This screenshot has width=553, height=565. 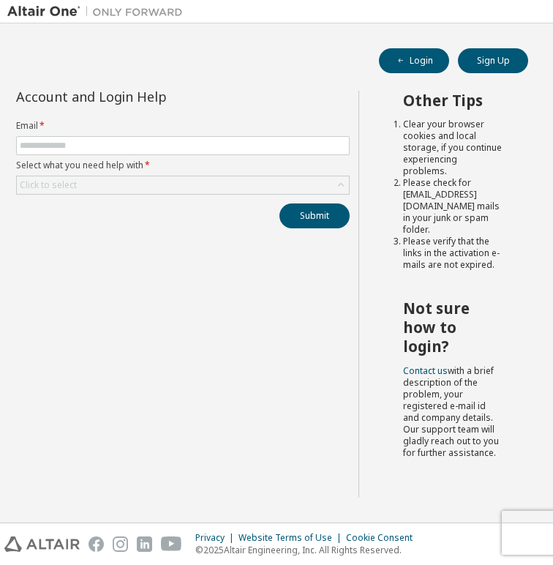 What do you see at coordinates (308, 549) in the screenshot?
I see `p: © 2025 Altair Engineering, Inc. All Rights Reserved.` at bounding box center [308, 549].